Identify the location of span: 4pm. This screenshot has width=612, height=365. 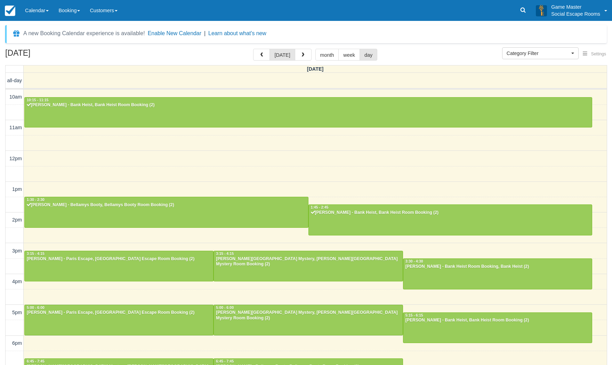
(17, 281).